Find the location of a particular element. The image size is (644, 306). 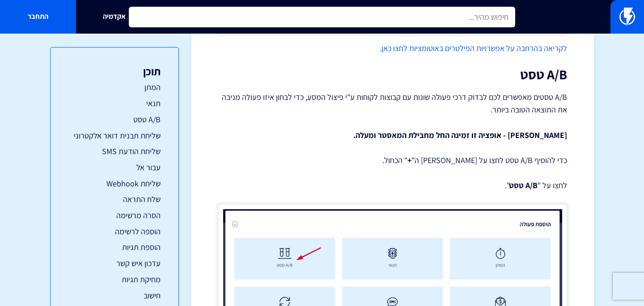

a: עדכון איש קשר is located at coordinates (114, 263).